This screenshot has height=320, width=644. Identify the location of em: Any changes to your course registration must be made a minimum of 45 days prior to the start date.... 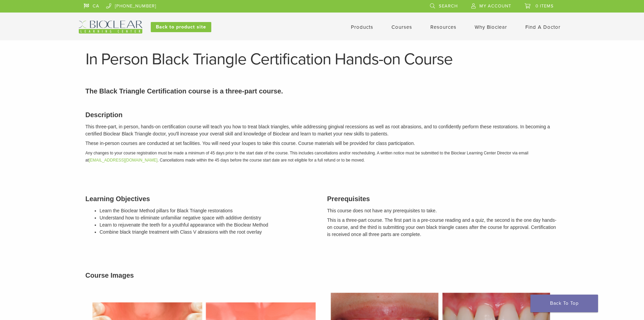
(307, 156).